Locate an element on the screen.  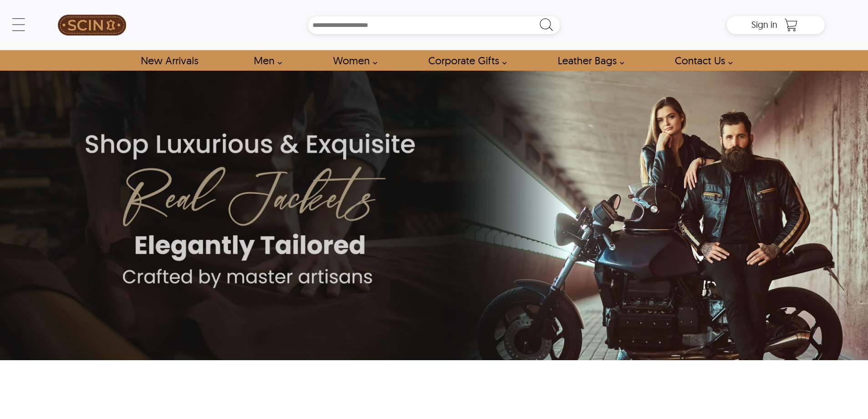
a: SCIN is located at coordinates (92, 25).